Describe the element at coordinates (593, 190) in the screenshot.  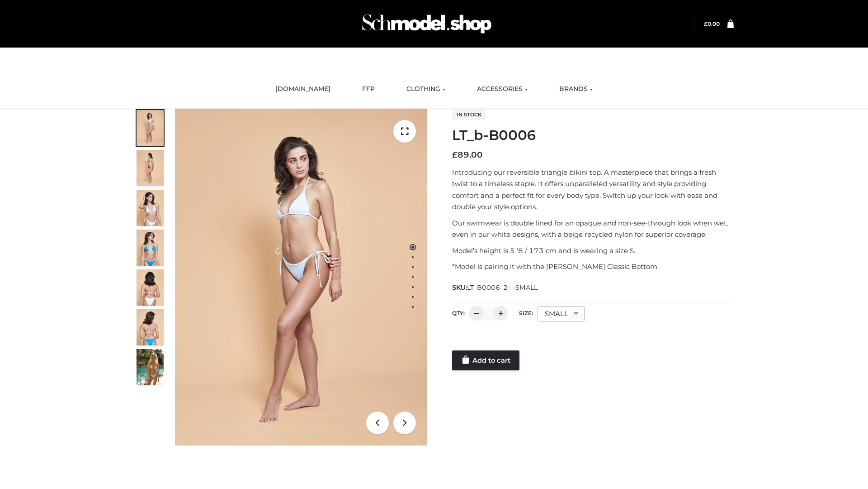
I see `p: Introducing our reversible triangle bikini top. A masterpiece that brings a fresh twist to a time...` at that location.